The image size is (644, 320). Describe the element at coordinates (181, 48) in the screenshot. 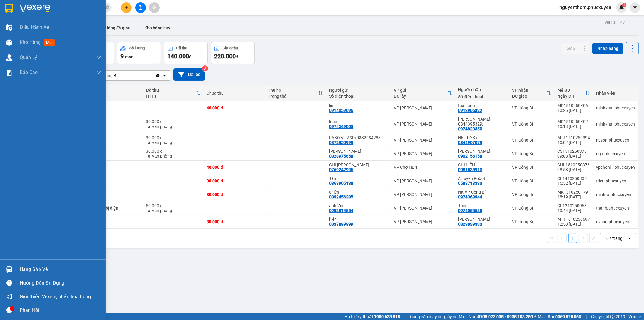

I see `div: Đã thu` at that location.